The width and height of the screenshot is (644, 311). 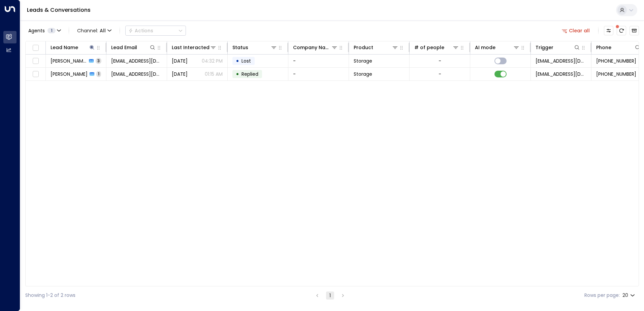 What do you see at coordinates (37, 31) in the screenshot?
I see `span: Agents` at bounding box center [37, 31].